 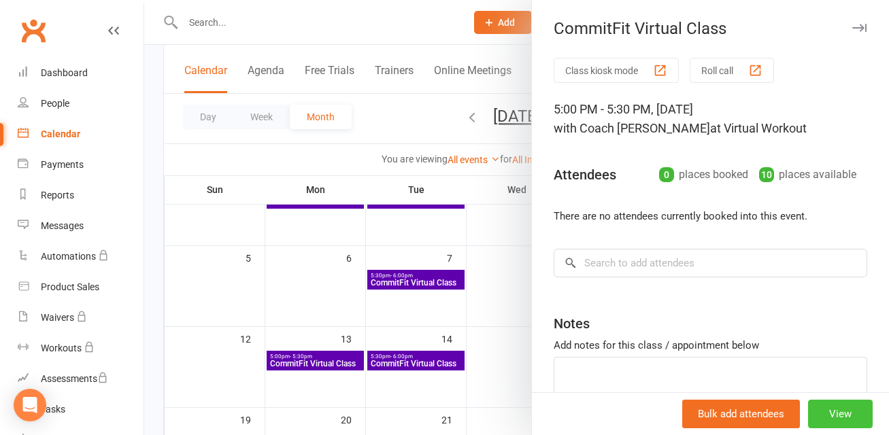 What do you see at coordinates (807, 175) in the screenshot?
I see `div: places available` at bounding box center [807, 175].